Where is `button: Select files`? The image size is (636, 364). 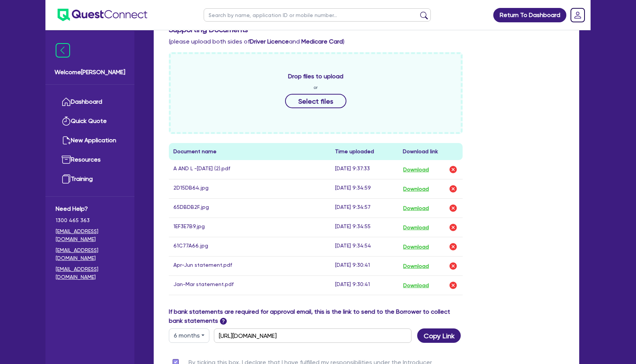
button: Select files is located at coordinates (316, 101).